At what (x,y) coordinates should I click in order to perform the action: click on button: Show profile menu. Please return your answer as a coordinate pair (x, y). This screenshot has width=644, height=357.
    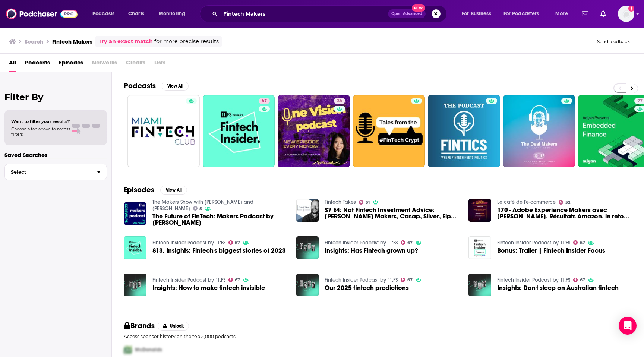
    Looking at the image, I should click on (627, 14).